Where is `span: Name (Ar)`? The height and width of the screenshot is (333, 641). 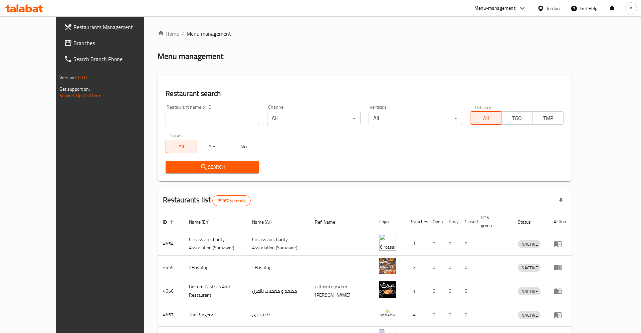
span: Name (Ar) is located at coordinates (266, 222).